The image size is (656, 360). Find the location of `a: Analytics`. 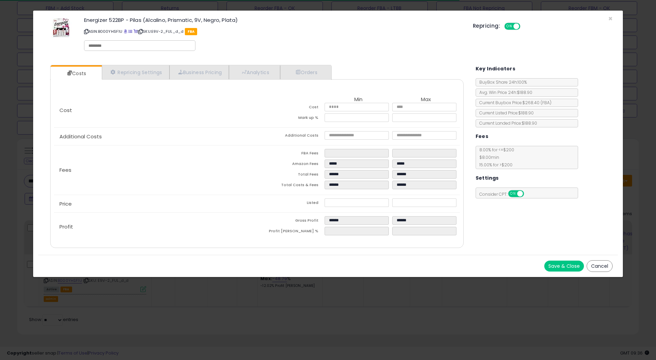

a: Analytics is located at coordinates (254, 72).